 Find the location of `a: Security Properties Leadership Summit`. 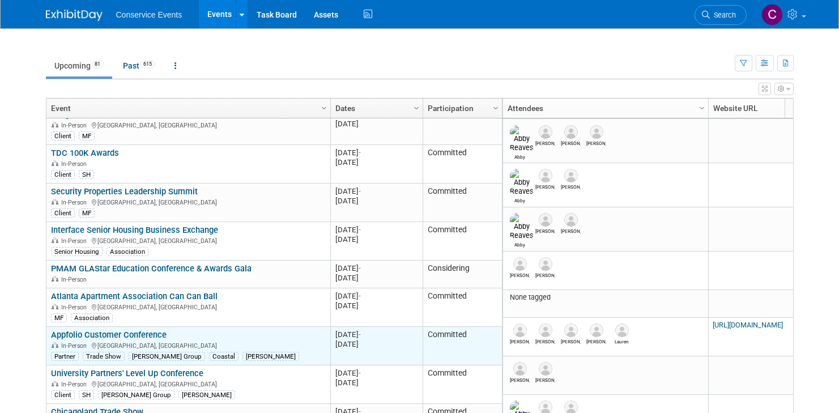

a: Security Properties Leadership Summit is located at coordinates (124, 191).